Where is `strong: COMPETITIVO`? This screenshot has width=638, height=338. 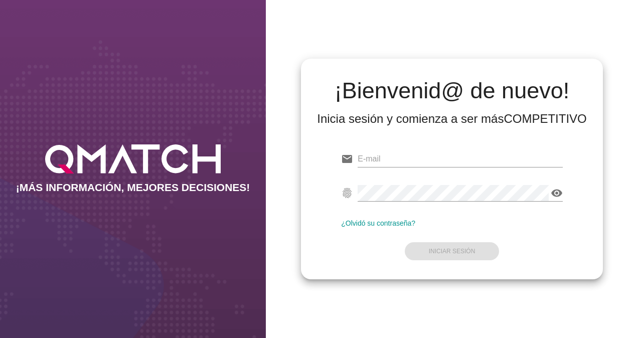
strong: COMPETITIVO is located at coordinates (545, 118).